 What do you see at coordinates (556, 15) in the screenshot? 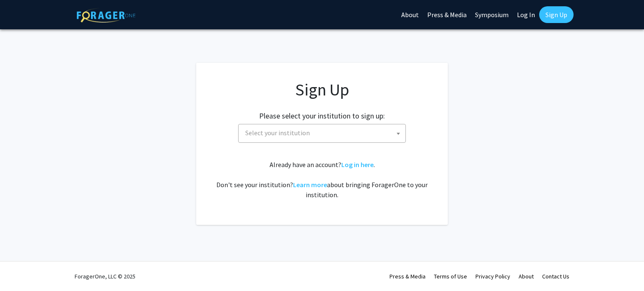
I see `a: Sign Up` at bounding box center [556, 15].